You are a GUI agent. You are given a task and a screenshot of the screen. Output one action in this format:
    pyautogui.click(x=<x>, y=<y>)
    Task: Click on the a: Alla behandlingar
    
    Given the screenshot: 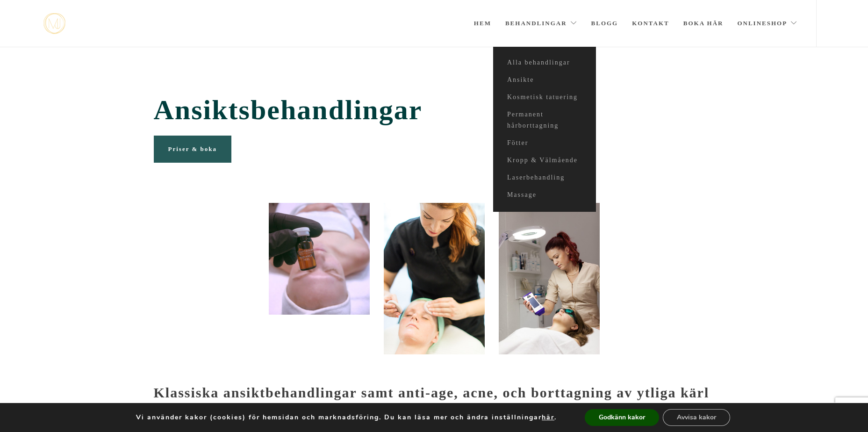 What is the action you would take?
    pyautogui.click(x=544, y=62)
    